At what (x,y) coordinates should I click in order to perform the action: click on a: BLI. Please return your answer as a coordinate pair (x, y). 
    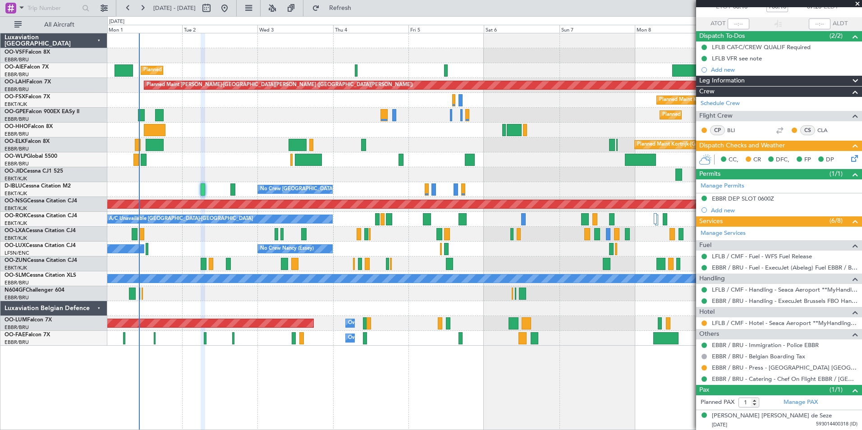
    Looking at the image, I should click on (737, 130).